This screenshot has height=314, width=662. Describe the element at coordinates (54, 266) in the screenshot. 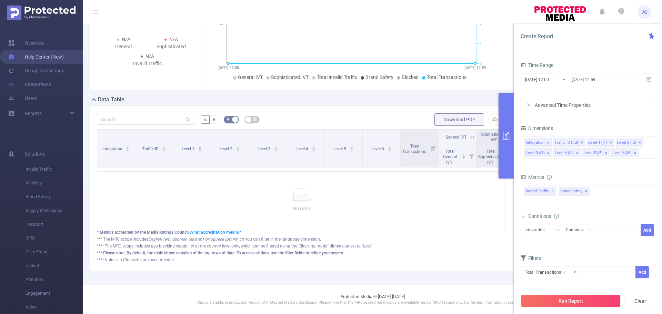

I see `span: Unified` at that location.